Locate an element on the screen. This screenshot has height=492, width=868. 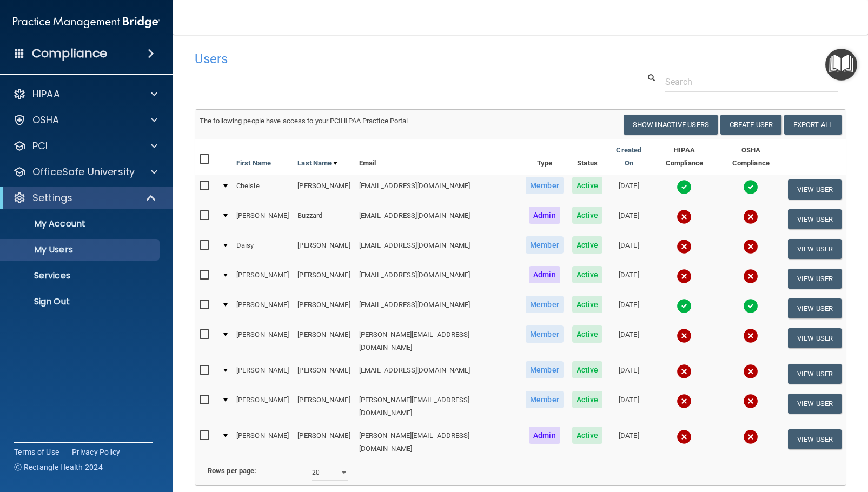
p: OfficeSafe University is located at coordinates (83, 172).